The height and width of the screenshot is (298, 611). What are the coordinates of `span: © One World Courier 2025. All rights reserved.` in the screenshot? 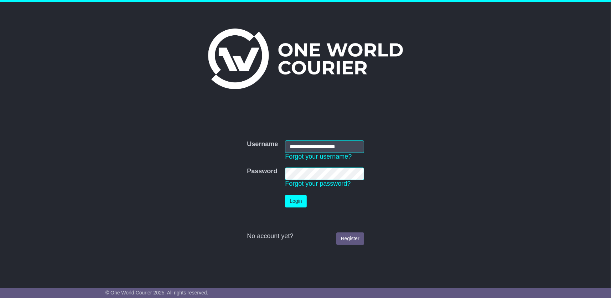 It's located at (157, 292).